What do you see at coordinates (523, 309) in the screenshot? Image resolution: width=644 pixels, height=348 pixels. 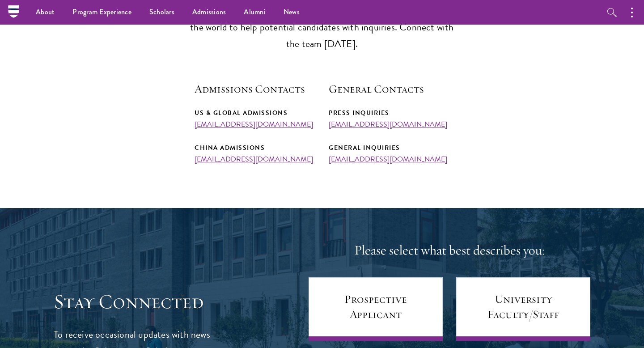 I see `a: University Faculty/Staff` at bounding box center [523, 309].